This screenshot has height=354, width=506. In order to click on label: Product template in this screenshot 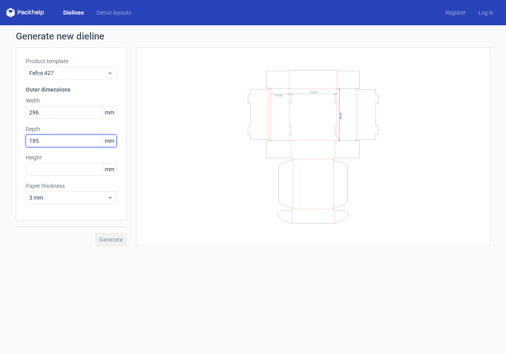, I will do `click(71, 61)`.